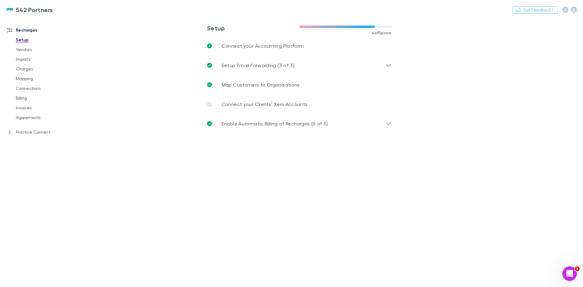 This screenshot has width=583, height=287. I want to click on p: Enable Automatic Billing of Recharges (5 of 5), so click(275, 124).